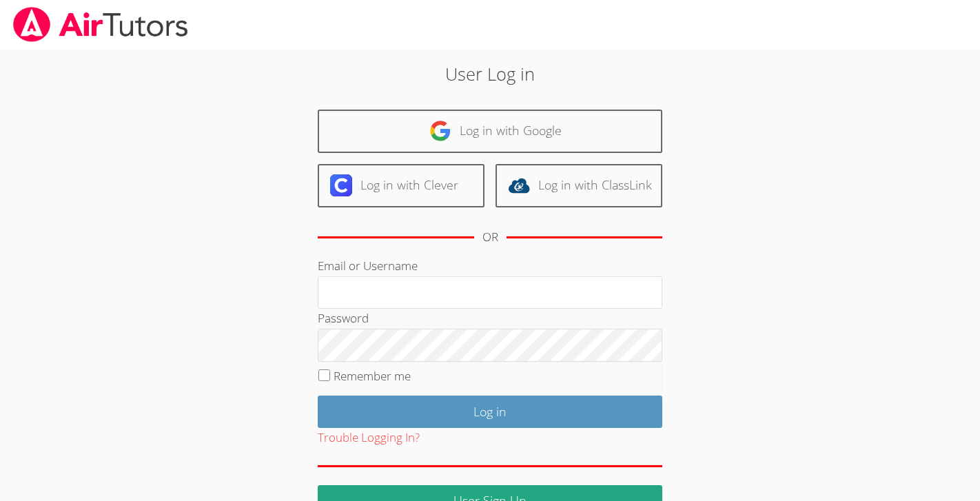  I want to click on div: OR, so click(490, 237).